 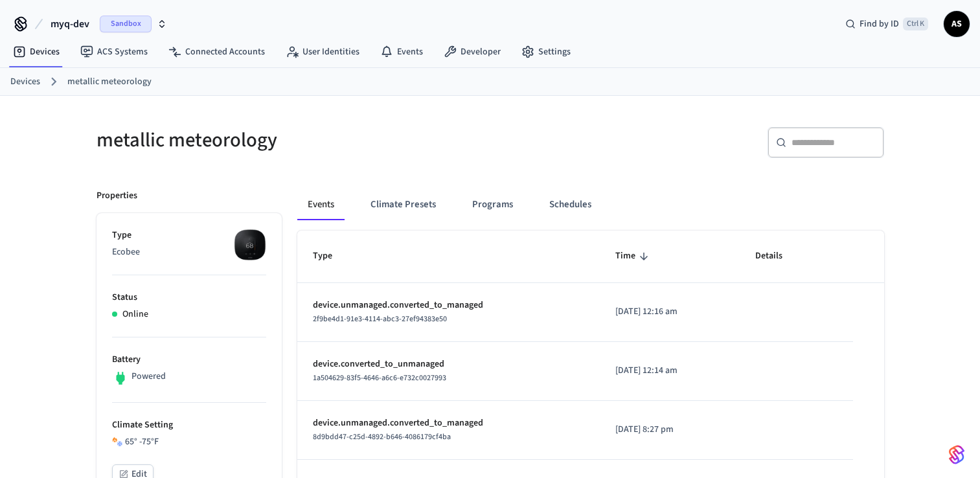 What do you see at coordinates (290, 140) in the screenshot?
I see `h5: metallic meteorology` at bounding box center [290, 140].